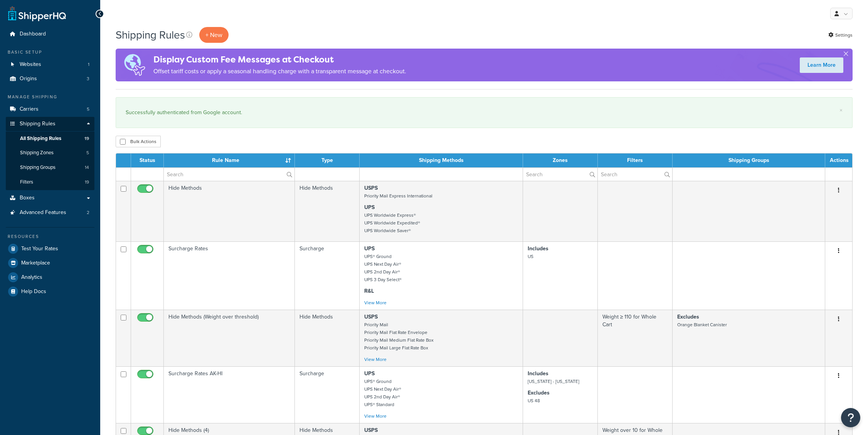  I want to click on li: Carriers, so click(50, 109).